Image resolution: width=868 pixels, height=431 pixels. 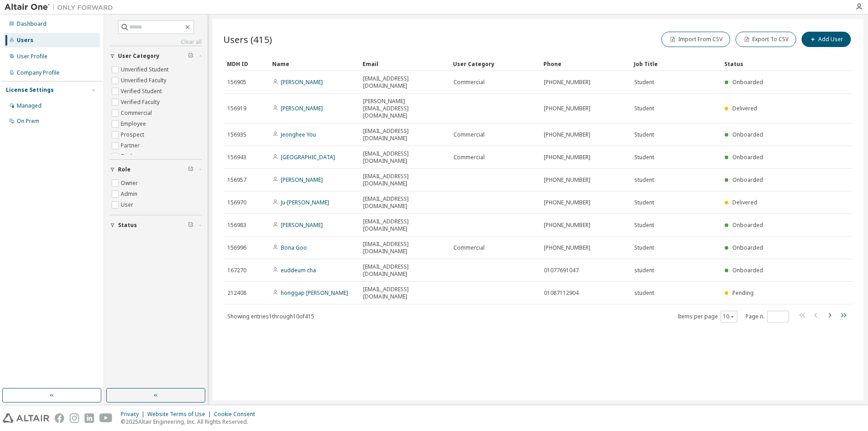 What do you see at coordinates (495, 64) in the screenshot?
I see `div: User Category` at bounding box center [495, 64].